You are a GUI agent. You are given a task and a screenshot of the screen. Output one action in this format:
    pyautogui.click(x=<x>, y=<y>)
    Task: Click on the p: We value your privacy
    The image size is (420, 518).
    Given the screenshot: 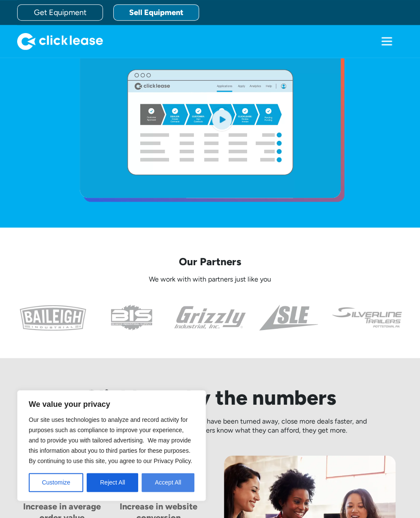 What is the action you would take?
    pyautogui.click(x=111, y=404)
    